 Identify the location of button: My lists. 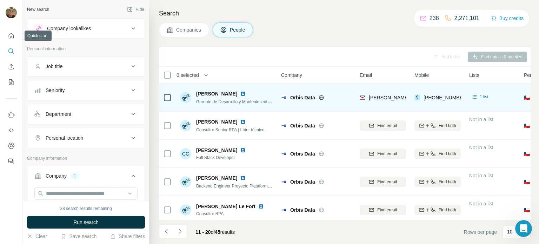
(11, 82).